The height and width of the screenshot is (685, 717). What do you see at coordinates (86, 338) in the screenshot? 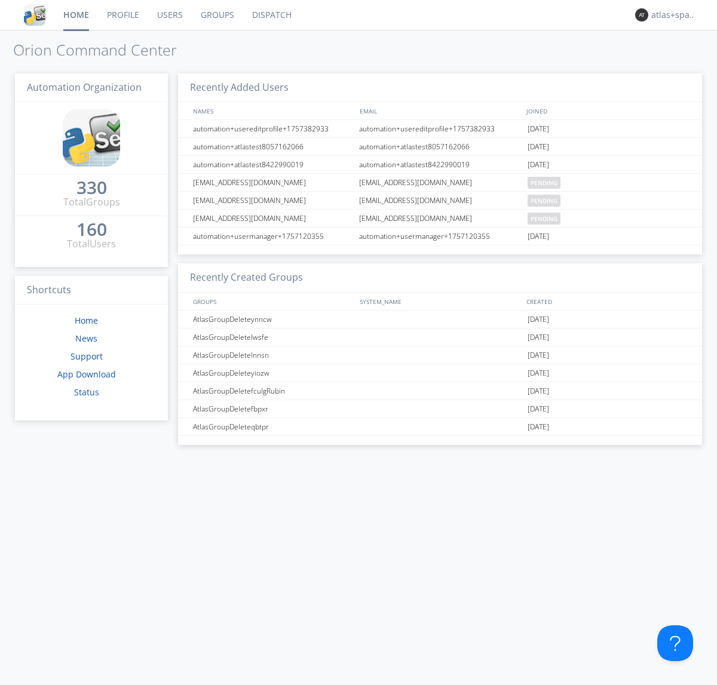
I see `a: News` at bounding box center [86, 338].